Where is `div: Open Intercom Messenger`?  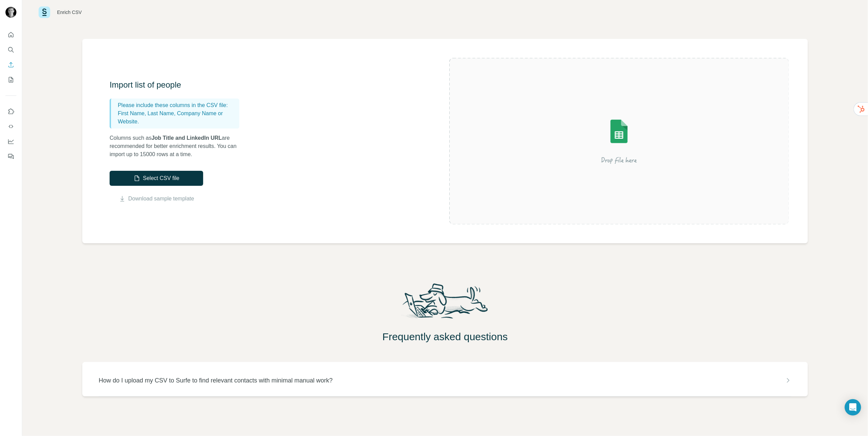
div: Open Intercom Messenger is located at coordinates (853, 407).